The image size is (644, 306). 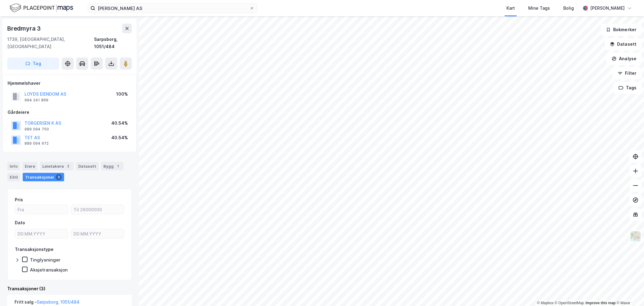 I want to click on div: Transaksjoner (3), so click(x=70, y=288).